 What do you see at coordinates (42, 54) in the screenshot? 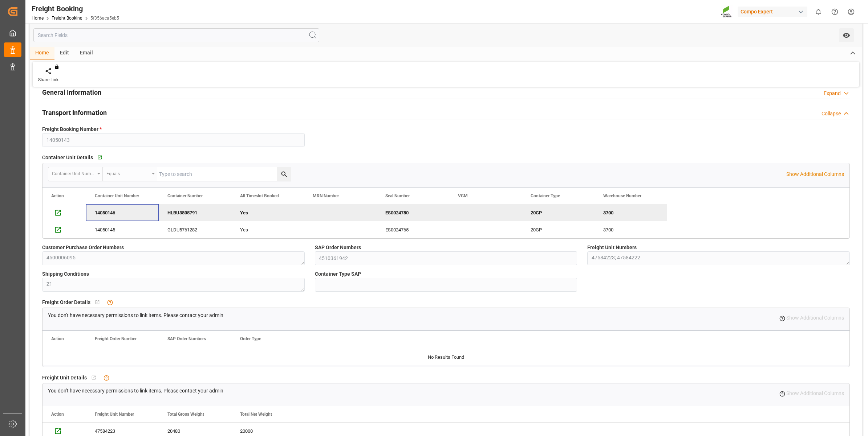
I see `div: Home` at bounding box center [42, 54].